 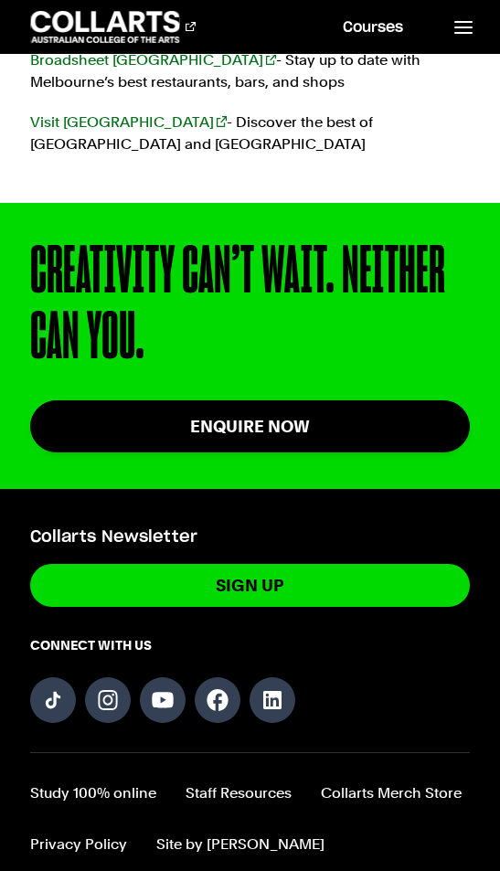 What do you see at coordinates (240, 844) in the screenshot?
I see `a: Site by Calico` at bounding box center [240, 844].